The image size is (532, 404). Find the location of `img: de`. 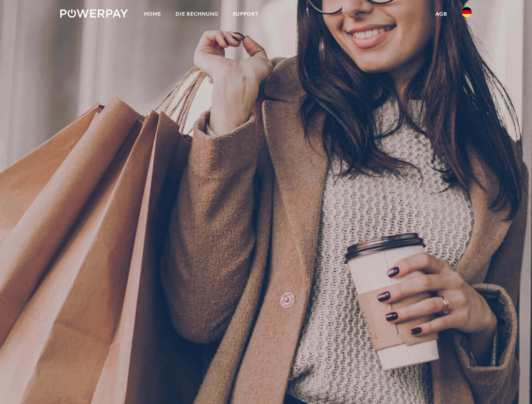

img: de is located at coordinates (466, 13).